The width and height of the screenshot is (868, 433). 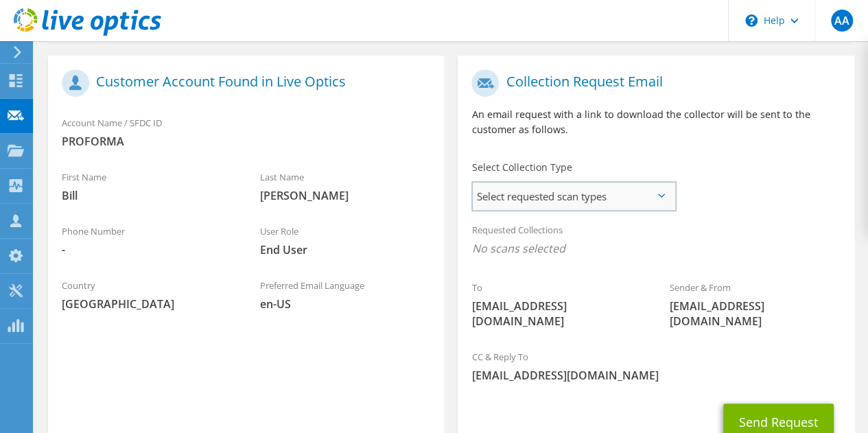 I want to click on span: PROFORMA, so click(x=246, y=141).